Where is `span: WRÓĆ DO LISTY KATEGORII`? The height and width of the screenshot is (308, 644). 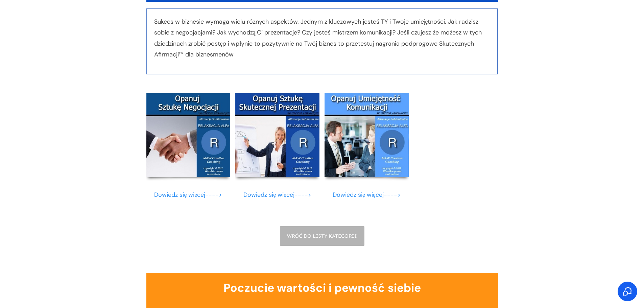 span: WRÓĆ DO LISTY KATEGORII is located at coordinates (322, 236).